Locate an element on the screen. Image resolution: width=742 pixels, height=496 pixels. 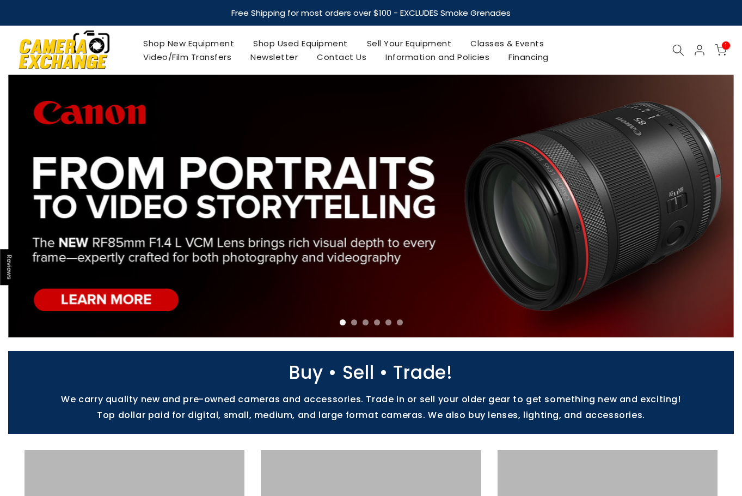
li: Page dot 1 is located at coordinates (343, 322).